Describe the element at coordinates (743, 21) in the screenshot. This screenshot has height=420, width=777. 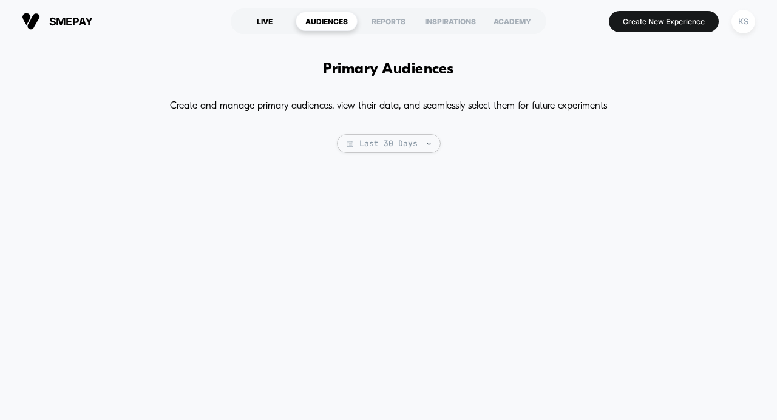
I see `div: KS` at that location.